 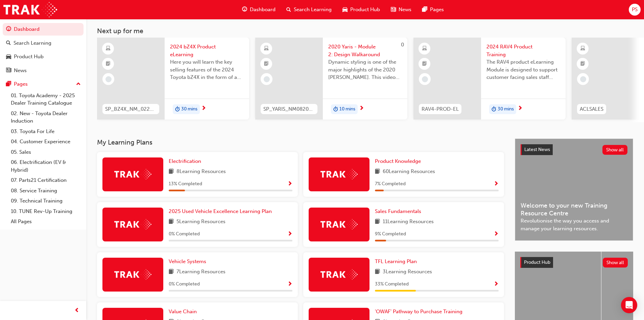 I want to click on a: 02. New - Toyota Dealer Induction, so click(x=46, y=117).